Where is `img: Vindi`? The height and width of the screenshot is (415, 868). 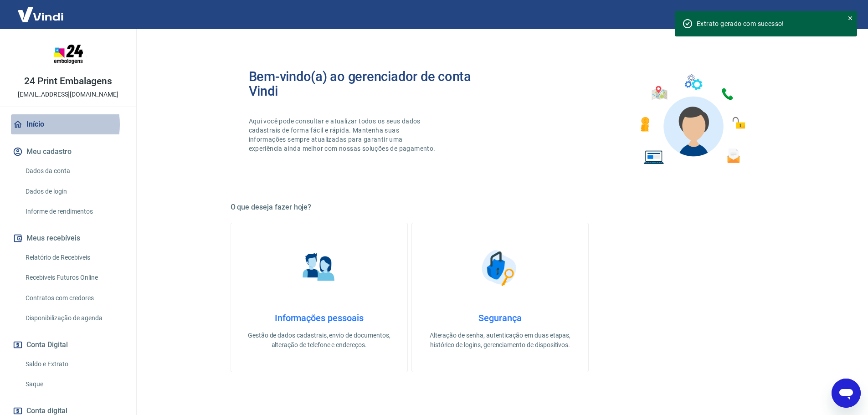
img: Vindi is located at coordinates (40, 14).